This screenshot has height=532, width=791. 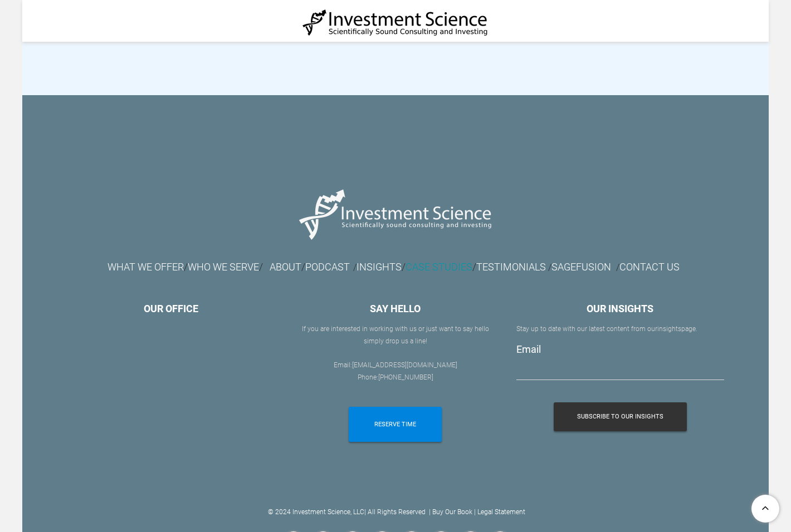 What do you see at coordinates (439, 266) in the screenshot?
I see `a: CASE STUDIES` at bounding box center [439, 266].